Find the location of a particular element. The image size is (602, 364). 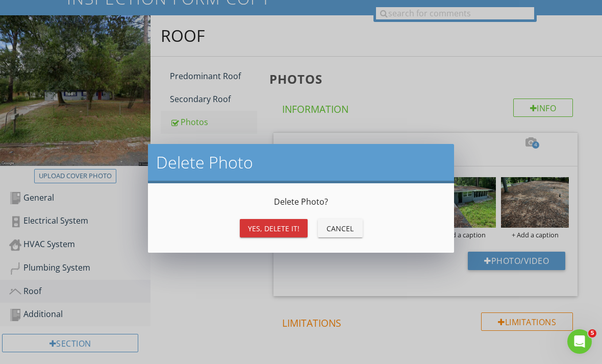

h2: Delete Photo is located at coordinates (301, 162).